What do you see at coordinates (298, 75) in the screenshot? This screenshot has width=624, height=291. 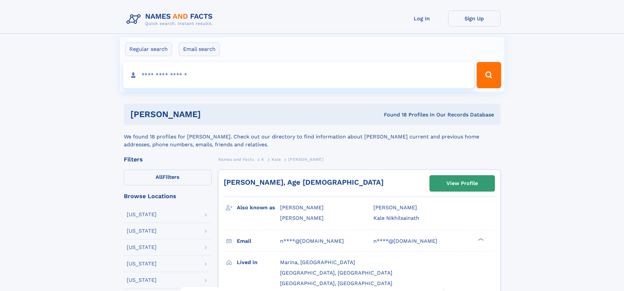 I see `input: search input` at bounding box center [298, 75].